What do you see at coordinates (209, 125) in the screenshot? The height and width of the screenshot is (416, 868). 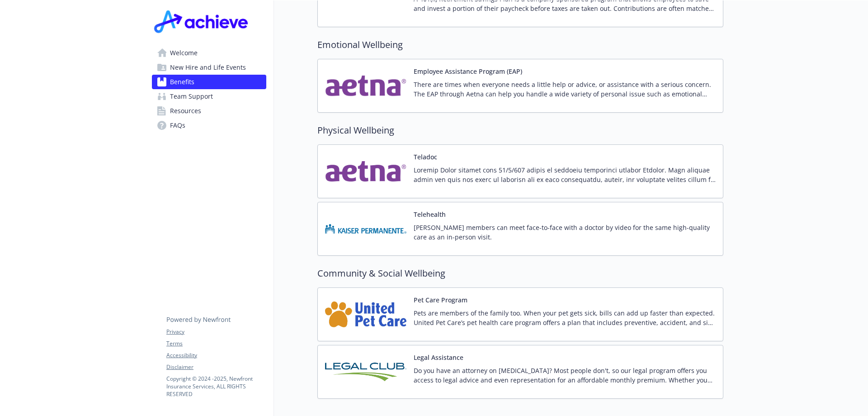 I see `a: FAQs` at bounding box center [209, 125].